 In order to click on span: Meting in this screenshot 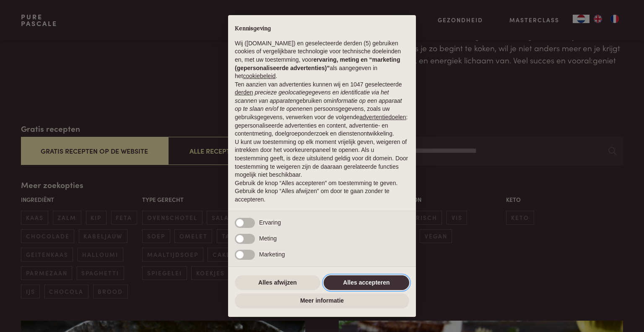, I will do `click(268, 238)`.